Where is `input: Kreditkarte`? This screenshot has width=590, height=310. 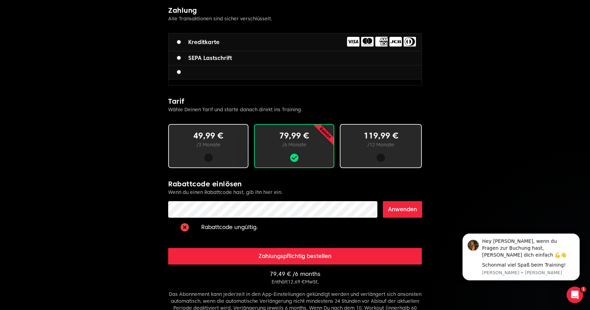 input: Kreditkarte is located at coordinates (179, 42).